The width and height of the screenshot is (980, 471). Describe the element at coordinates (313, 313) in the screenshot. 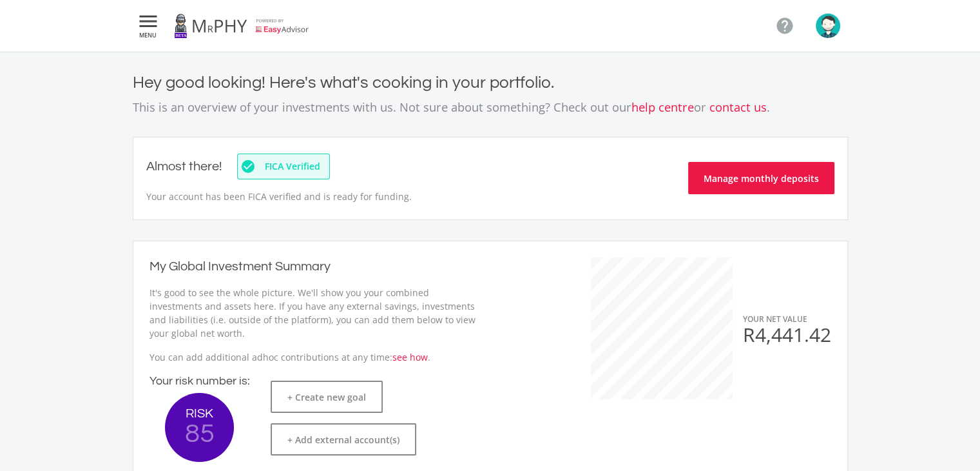

I see `p: It's good to see the whole picture. We'll show you your combined investments and assets here. If ...` at that location.